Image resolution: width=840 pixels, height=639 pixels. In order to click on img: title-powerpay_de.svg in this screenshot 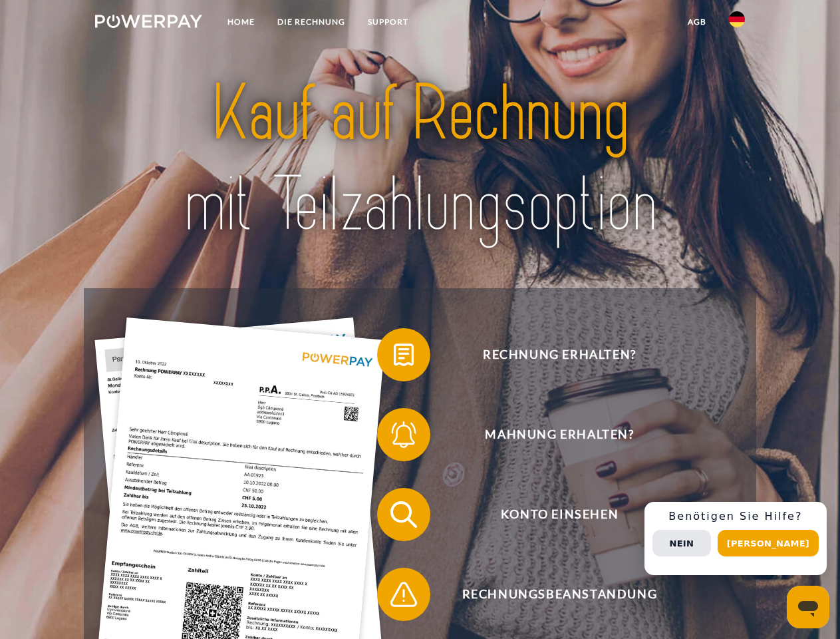, I will do `click(420, 159)`.